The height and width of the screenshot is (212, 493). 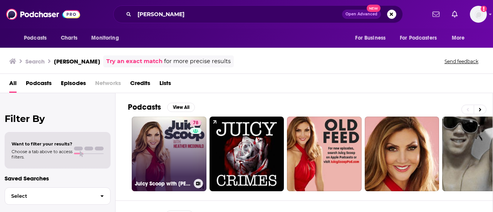 What do you see at coordinates (57, 196) in the screenshot?
I see `button: Select` at bounding box center [57, 196].